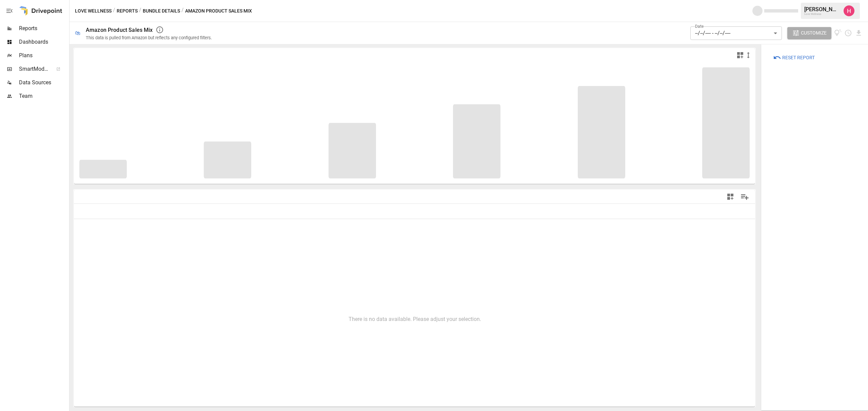  Describe the element at coordinates (838, 33) in the screenshot. I see `button: View documentation` at that location.